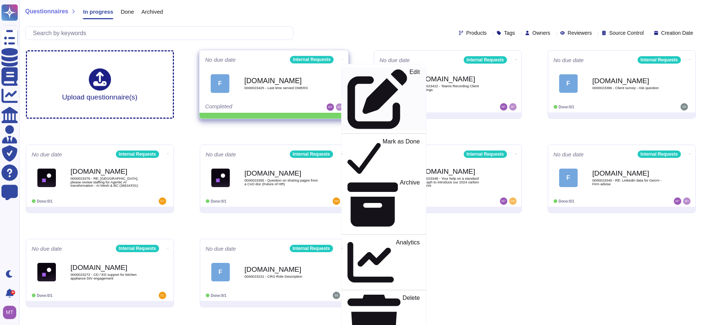 The width and height of the screenshot is (702, 325). Describe the element at coordinates (541, 33) in the screenshot. I see `span: Owners` at that location.